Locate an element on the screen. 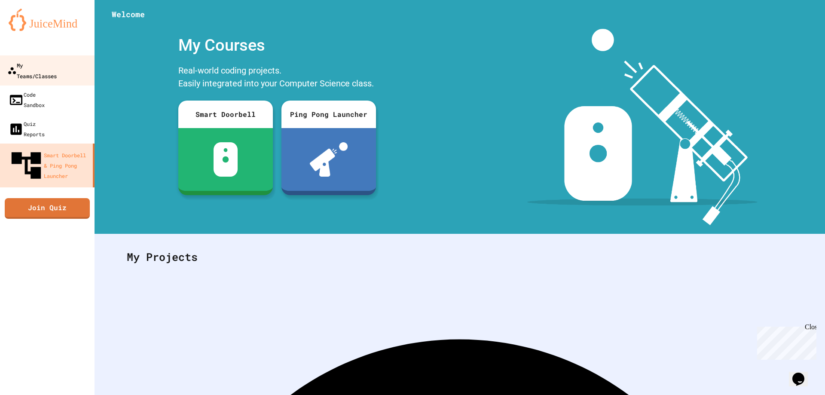 This screenshot has width=825, height=395. img: banner-image-my-projects.png is located at coordinates (642, 127).